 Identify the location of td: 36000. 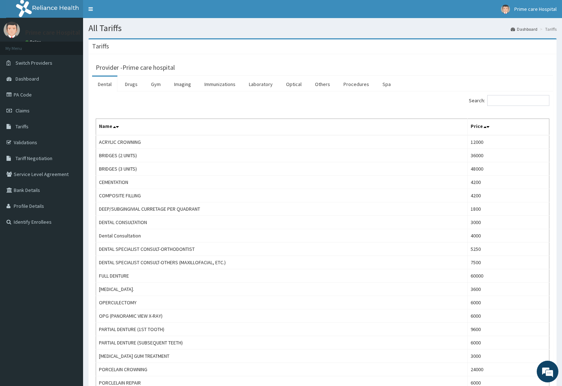
(508, 155).